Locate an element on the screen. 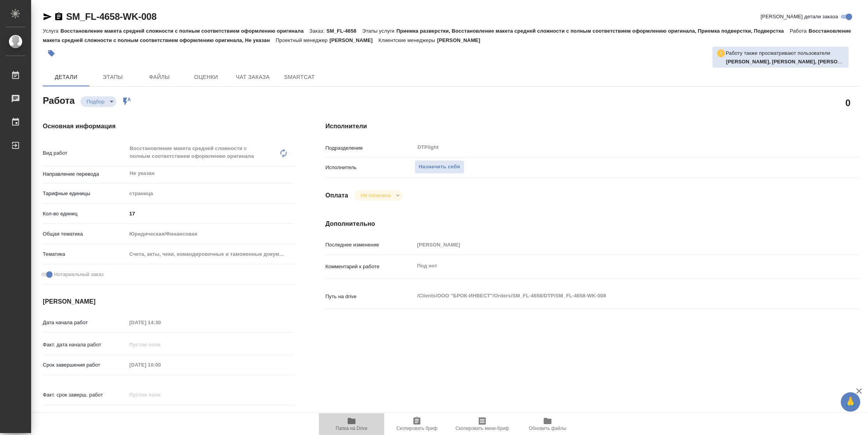 This screenshot has width=868, height=435. p: Тематика is located at coordinates (85, 255).